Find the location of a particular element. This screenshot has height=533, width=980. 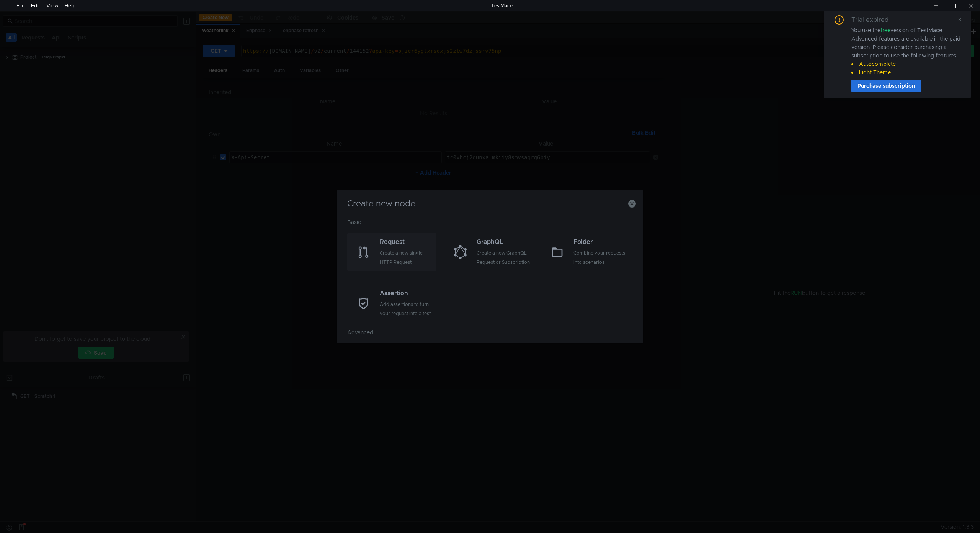

div: Add assertions to turn your request into a test is located at coordinates (407, 309).